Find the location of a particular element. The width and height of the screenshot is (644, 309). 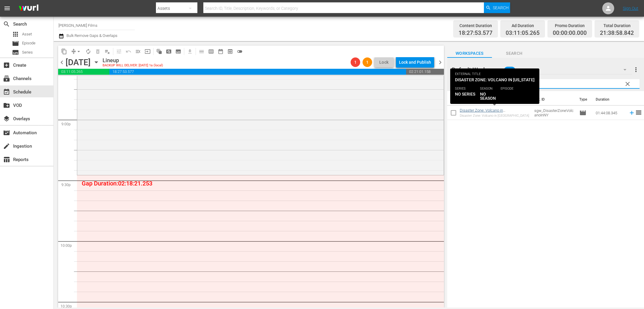

div: Lineup is located at coordinates (133, 60).